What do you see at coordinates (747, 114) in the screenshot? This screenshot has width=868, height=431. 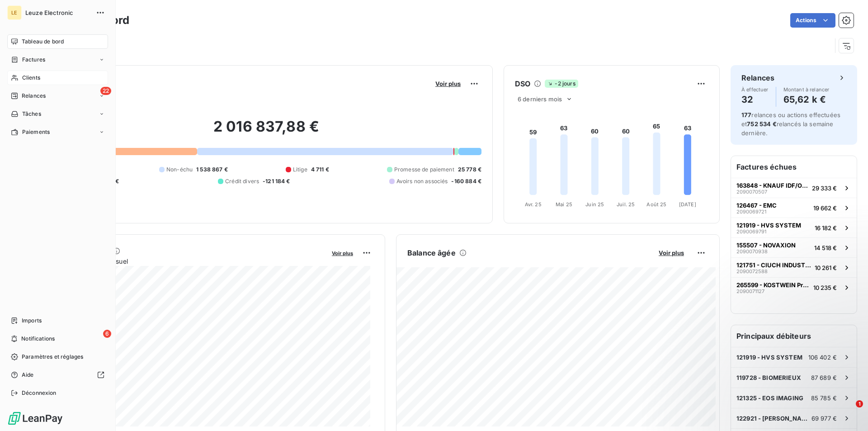 I see `span: 177` at bounding box center [747, 114].